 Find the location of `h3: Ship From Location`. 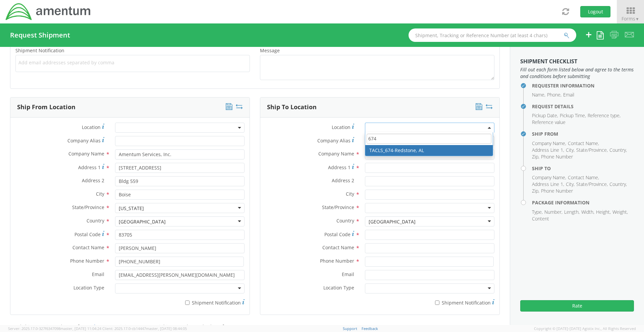

h3: Ship From Location is located at coordinates (46, 107).